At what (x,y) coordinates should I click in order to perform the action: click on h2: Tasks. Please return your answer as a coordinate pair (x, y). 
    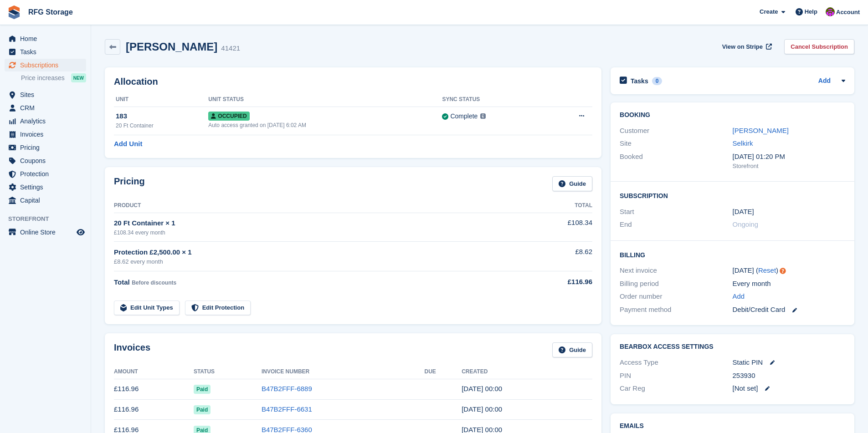
    Looking at the image, I should click on (639, 81).